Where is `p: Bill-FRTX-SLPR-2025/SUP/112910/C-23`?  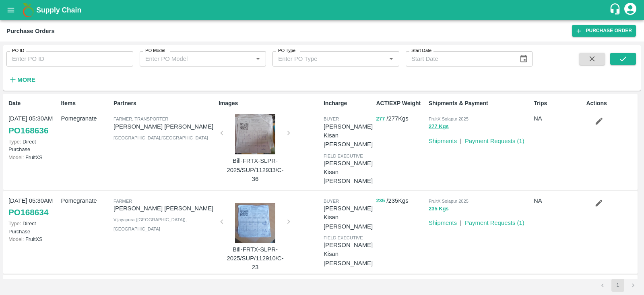
p: Bill-FRTX-SLPR-2025/SUP/112910/C-23 is located at coordinates (255, 258).